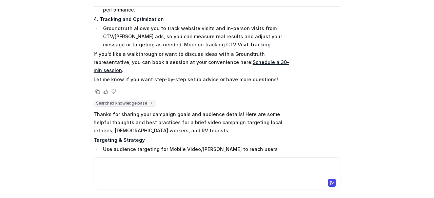 Image resolution: width=434 pixels, height=198 pixels. Describe the element at coordinates (193, 62) in the screenshot. I see `p: If you’d like a walkthrough or want to discuss ideas with a Groundtruth representative, you can b...` at that location.